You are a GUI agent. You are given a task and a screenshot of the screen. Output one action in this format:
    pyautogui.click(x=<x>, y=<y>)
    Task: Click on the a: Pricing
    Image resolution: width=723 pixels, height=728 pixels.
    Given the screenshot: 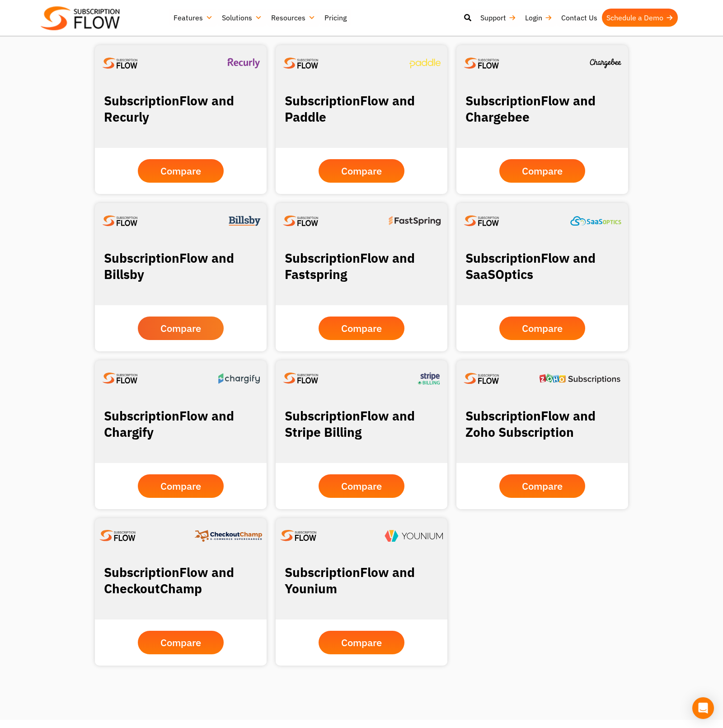 What is the action you would take?
    pyautogui.click(x=335, y=18)
    